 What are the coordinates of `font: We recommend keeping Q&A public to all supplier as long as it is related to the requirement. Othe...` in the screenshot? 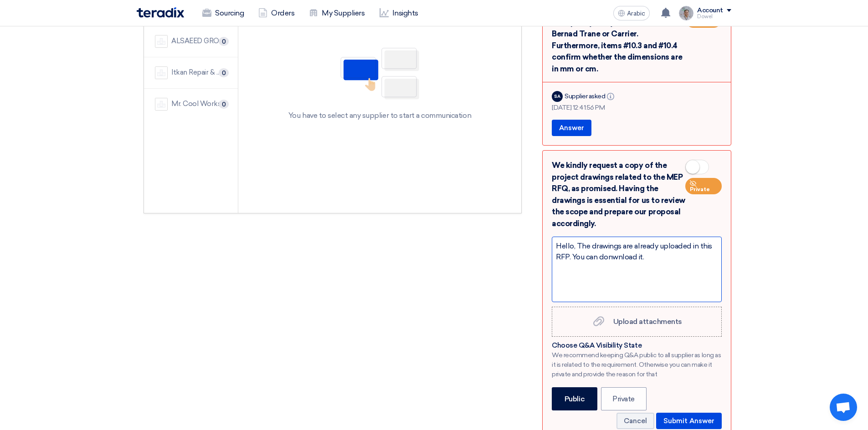 It's located at (636, 365).